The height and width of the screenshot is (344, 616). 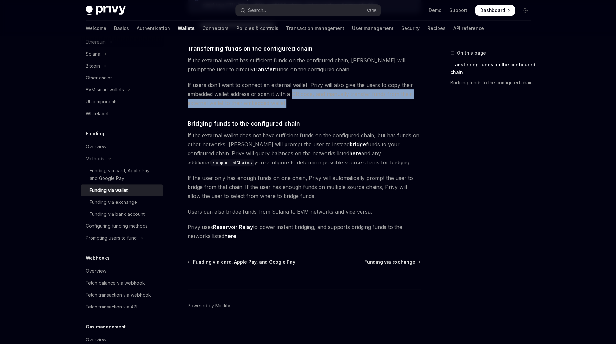 What do you see at coordinates (97, 114) in the screenshot?
I see `div: Whitelabel` at bounding box center [97, 114].